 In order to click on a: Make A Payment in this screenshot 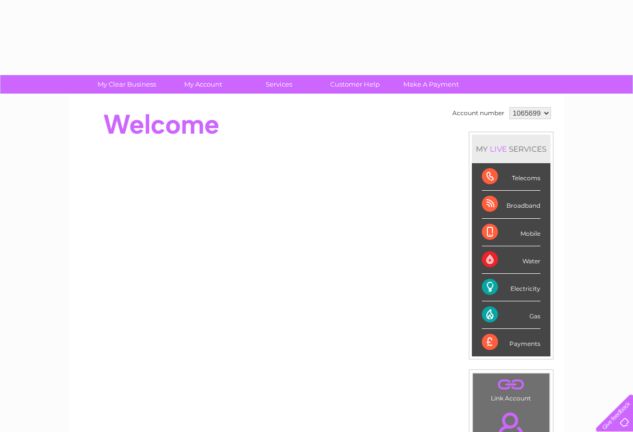, I will do `click(431, 84)`.